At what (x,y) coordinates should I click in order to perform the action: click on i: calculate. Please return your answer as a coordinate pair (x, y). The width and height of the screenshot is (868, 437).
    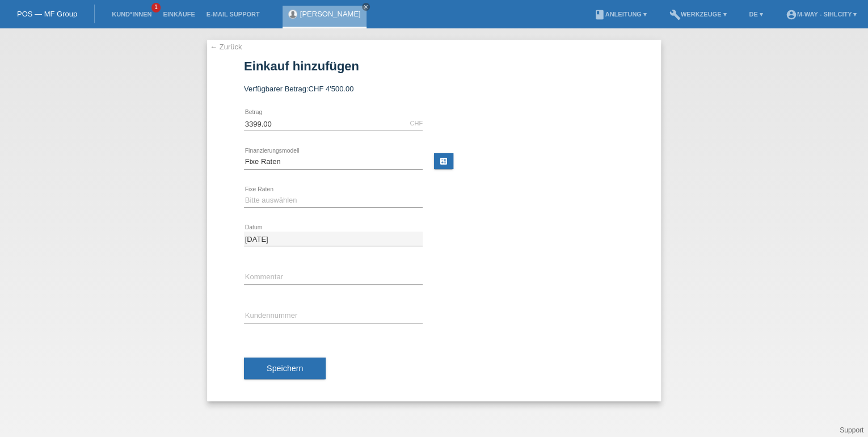
    Looking at the image, I should click on (444, 161).